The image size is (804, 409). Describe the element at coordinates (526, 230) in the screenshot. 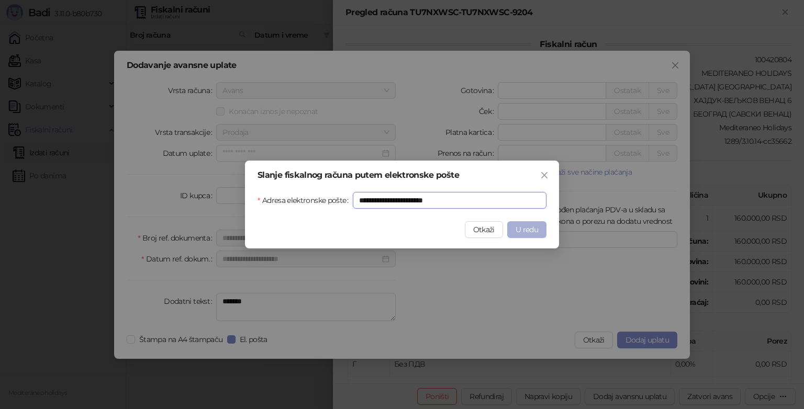

I see `button: U redu` at that location.